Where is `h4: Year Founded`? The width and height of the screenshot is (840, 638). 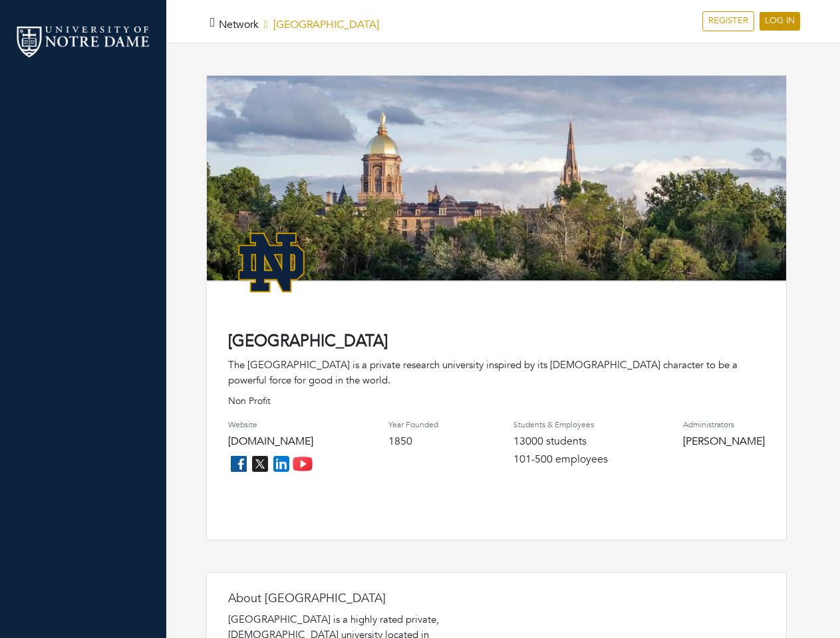 h4: Year Founded is located at coordinates (413, 425).